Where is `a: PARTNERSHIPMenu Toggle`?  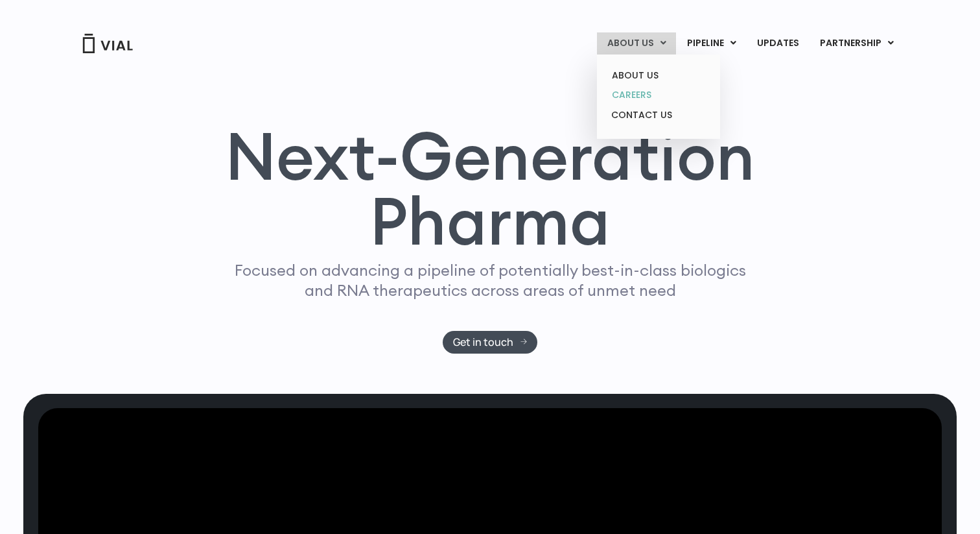 a: PARTNERSHIPMenu Toggle is located at coordinates (857, 44).